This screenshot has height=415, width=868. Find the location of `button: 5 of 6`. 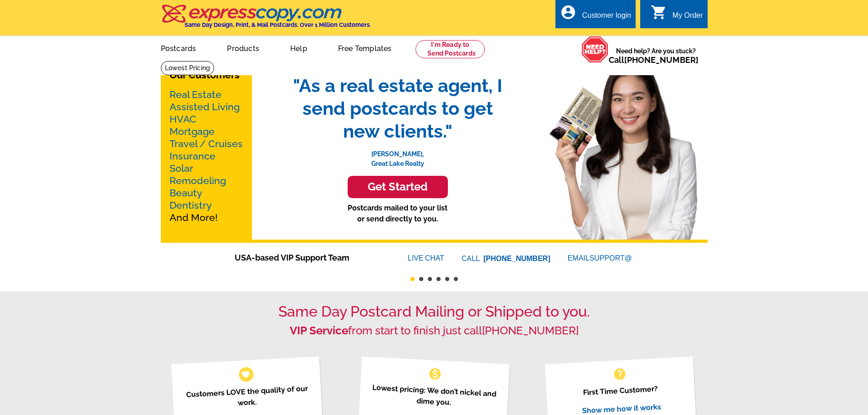

button: 5 of 6 is located at coordinates (447, 279).